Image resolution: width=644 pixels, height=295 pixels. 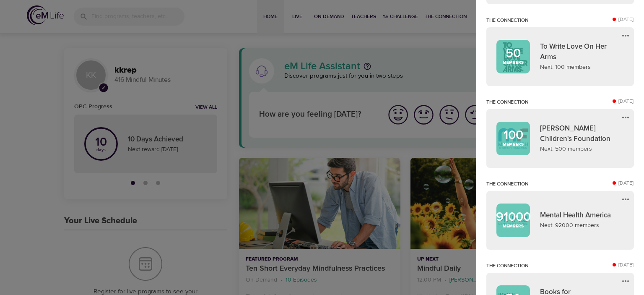 What do you see at coordinates (583, 216) in the screenshot?
I see `p: Mental Health America` at bounding box center [583, 216].